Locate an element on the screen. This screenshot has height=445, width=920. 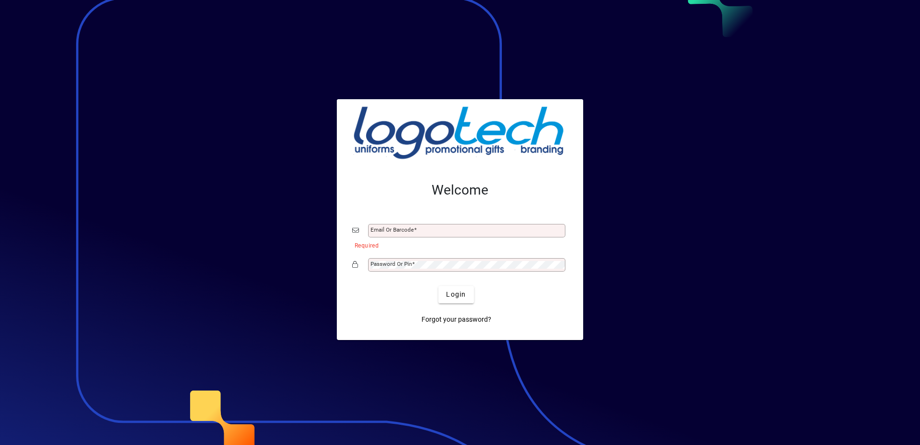
button: Login is located at coordinates (456, 294).